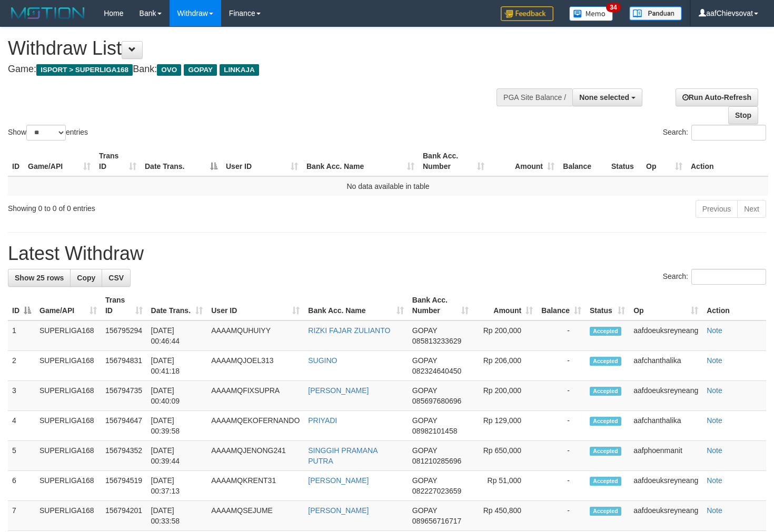 This screenshot has height=532, width=774. I want to click on th: Action, so click(727, 161).